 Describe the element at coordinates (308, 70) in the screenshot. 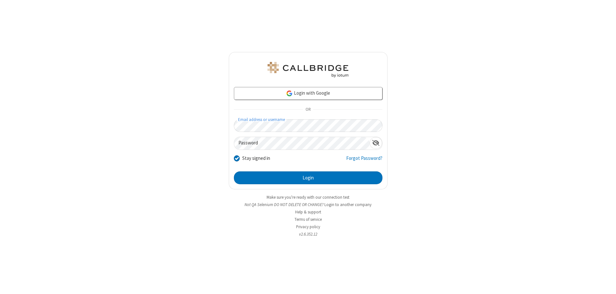

I see `img: QA Selenium DO NOT DELETE OR CHANGE` at that location.